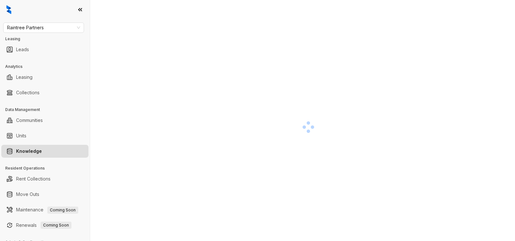 The image size is (515, 241). Describe the element at coordinates (44, 225) in the screenshot. I see `a: RenewalsComing Soon` at that location.